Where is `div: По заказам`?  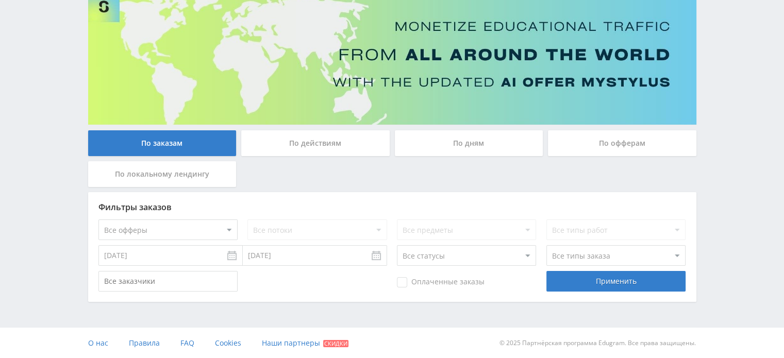
div: По заказам is located at coordinates (162, 143).